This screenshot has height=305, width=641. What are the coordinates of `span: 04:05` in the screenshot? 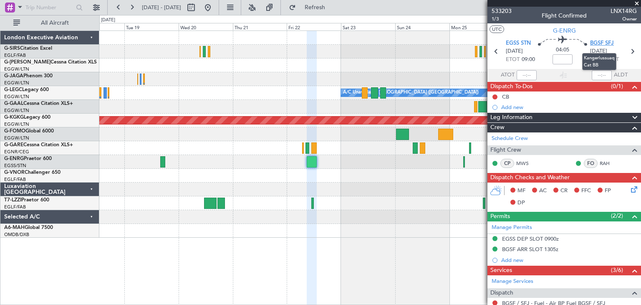 It's located at (563, 50).